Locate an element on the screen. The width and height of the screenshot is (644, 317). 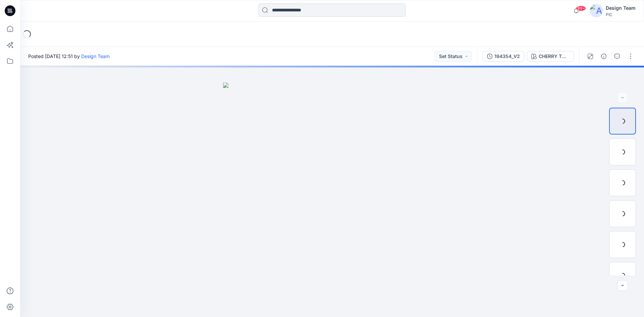
div: Design Team is located at coordinates (620, 8).